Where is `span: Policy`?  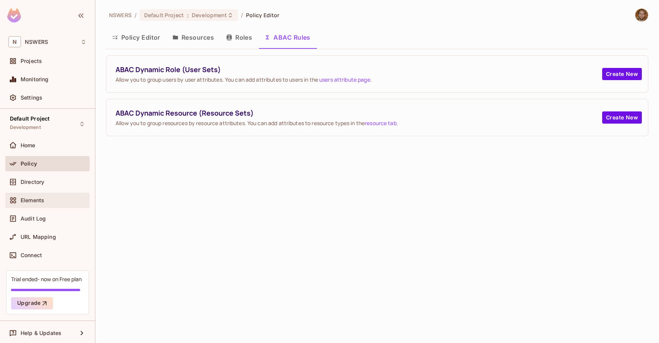
span: Policy is located at coordinates (29, 164).